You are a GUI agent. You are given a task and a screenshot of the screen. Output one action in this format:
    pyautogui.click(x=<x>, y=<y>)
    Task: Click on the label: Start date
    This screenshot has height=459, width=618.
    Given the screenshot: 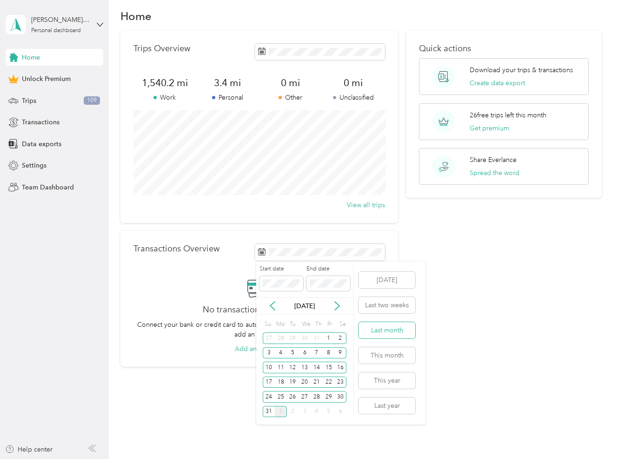 What is the action you would take?
    pyautogui.click(x=281, y=269)
    